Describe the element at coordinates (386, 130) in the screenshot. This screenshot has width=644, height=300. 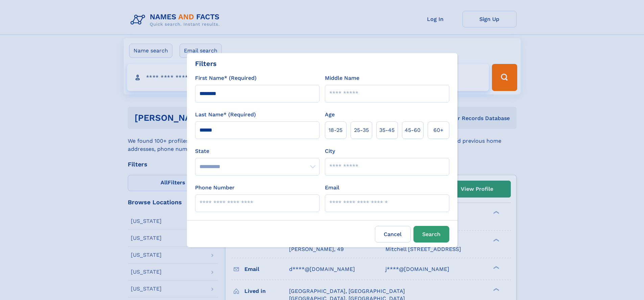
I see `span: 35‑45` at that location.